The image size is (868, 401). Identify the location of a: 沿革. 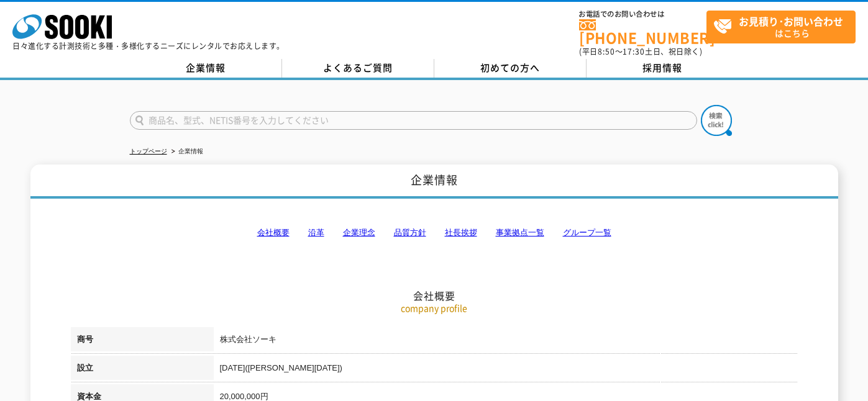
(316, 232).